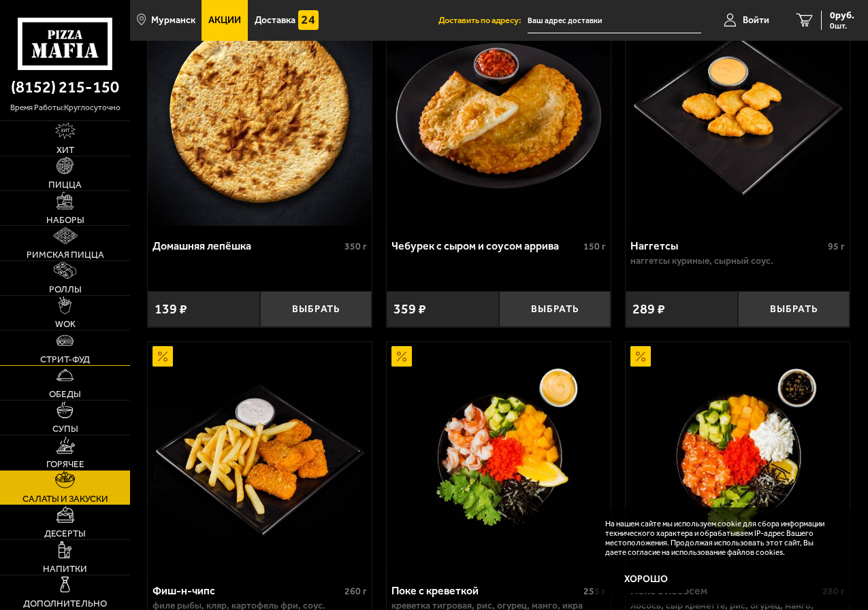  I want to click on button: Хорошо, so click(646, 580).